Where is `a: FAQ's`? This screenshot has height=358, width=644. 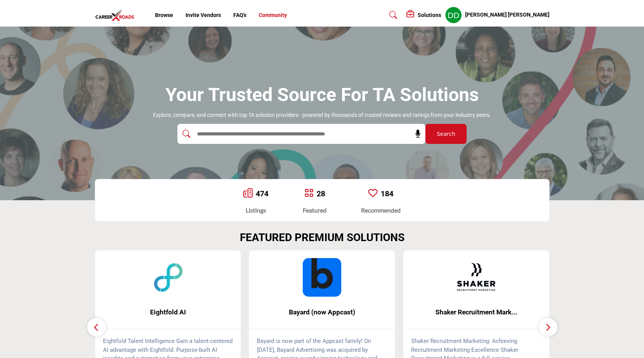 a: FAQ's is located at coordinates (240, 15).